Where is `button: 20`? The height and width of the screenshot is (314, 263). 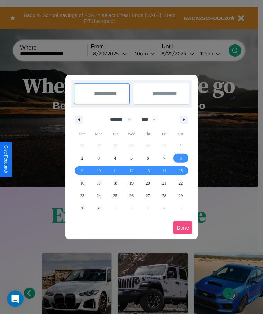
button: 20 is located at coordinates (148, 183).